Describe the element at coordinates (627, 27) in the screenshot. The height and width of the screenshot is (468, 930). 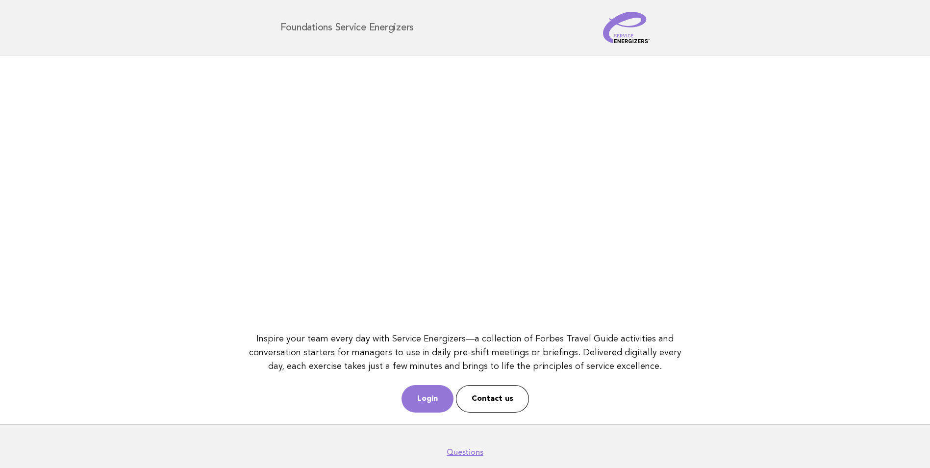
I see `img: Service Energizers` at that location.